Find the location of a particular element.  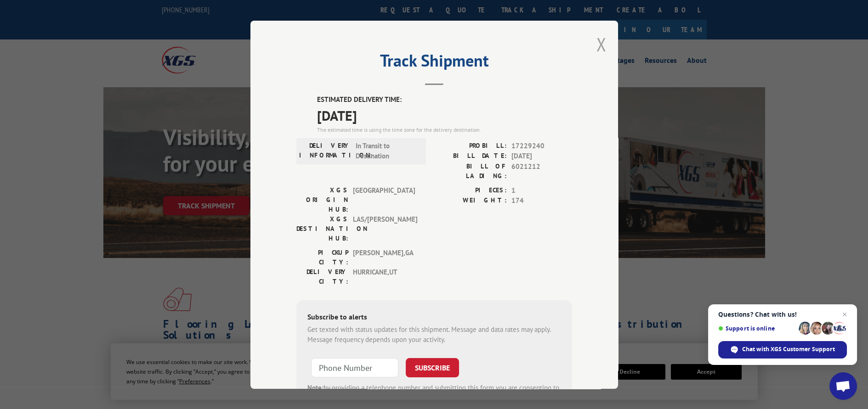

button: SUBSCRIBE is located at coordinates (432, 367).